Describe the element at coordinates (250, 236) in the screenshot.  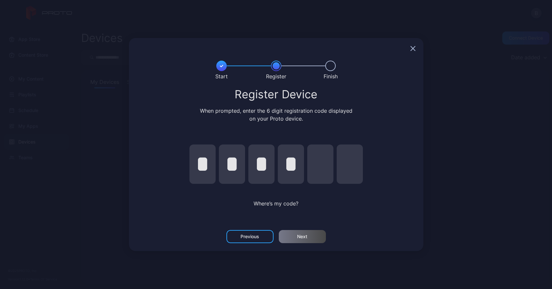
I see `button: Previous` at that location.